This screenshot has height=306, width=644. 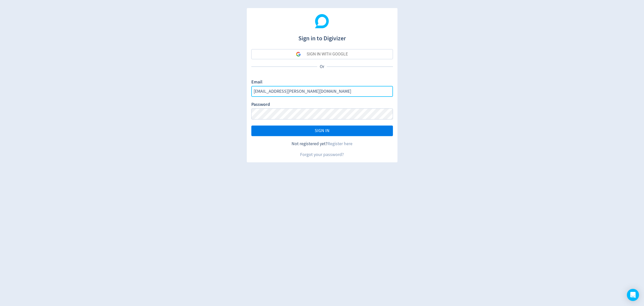 What do you see at coordinates (322, 154) in the screenshot?
I see `a: Forgot your password?` at bounding box center [322, 154].